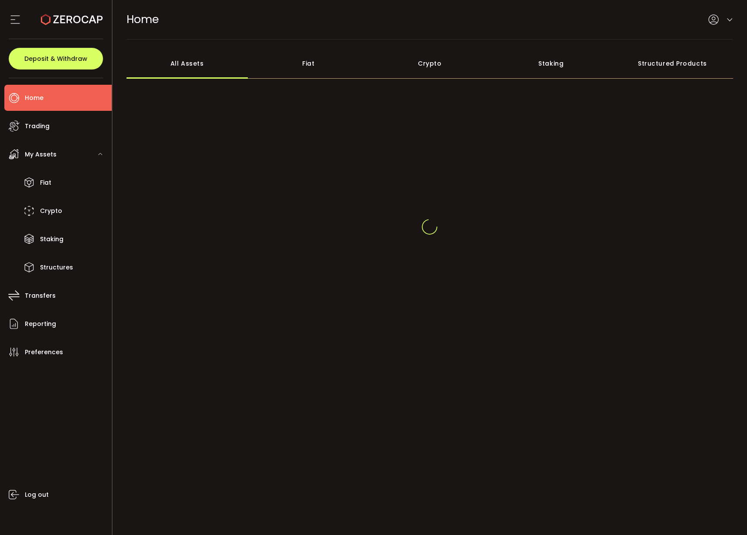 The height and width of the screenshot is (535, 747). Describe the element at coordinates (52, 239) in the screenshot. I see `span: Staking` at that location.